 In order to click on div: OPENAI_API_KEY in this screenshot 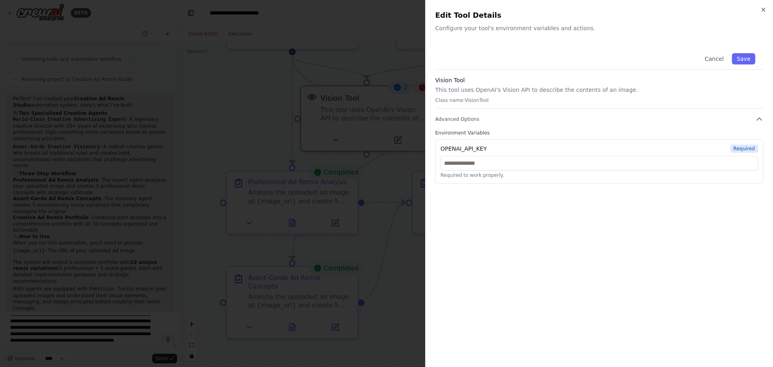, I will do `click(463, 149)`.